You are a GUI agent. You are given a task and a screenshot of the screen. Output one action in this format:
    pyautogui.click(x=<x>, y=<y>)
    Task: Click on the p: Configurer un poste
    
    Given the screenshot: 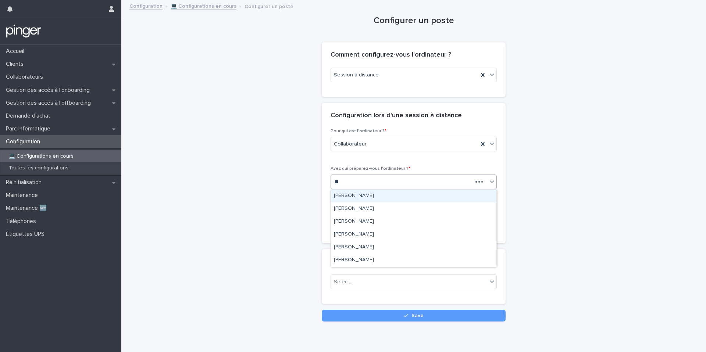 What is the action you would take?
    pyautogui.click(x=269, y=6)
    